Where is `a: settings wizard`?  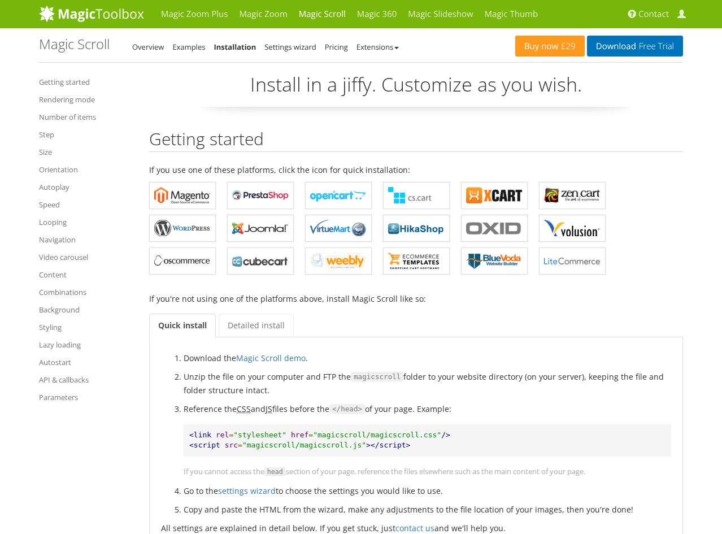 a: settings wizard is located at coordinates (247, 490).